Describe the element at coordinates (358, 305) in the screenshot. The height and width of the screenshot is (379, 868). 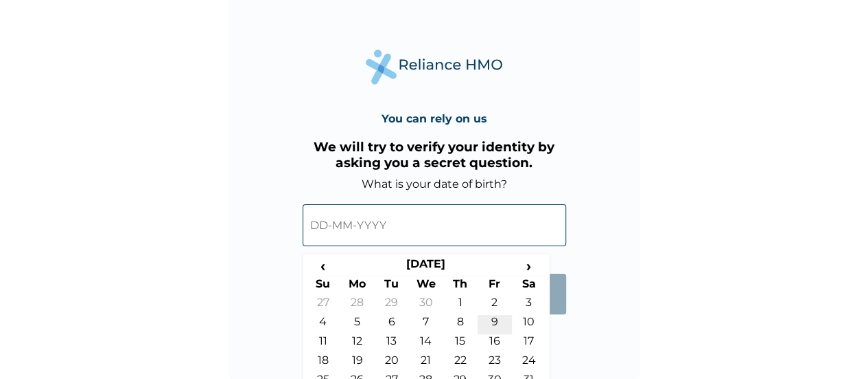
I see `td: 28` at that location.